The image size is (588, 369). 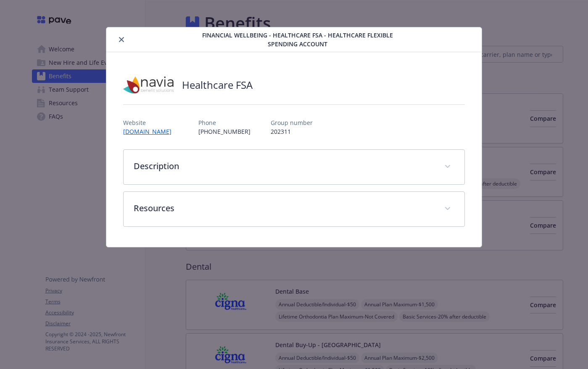 I want to click on h2: Healthcare FSA, so click(x=217, y=85).